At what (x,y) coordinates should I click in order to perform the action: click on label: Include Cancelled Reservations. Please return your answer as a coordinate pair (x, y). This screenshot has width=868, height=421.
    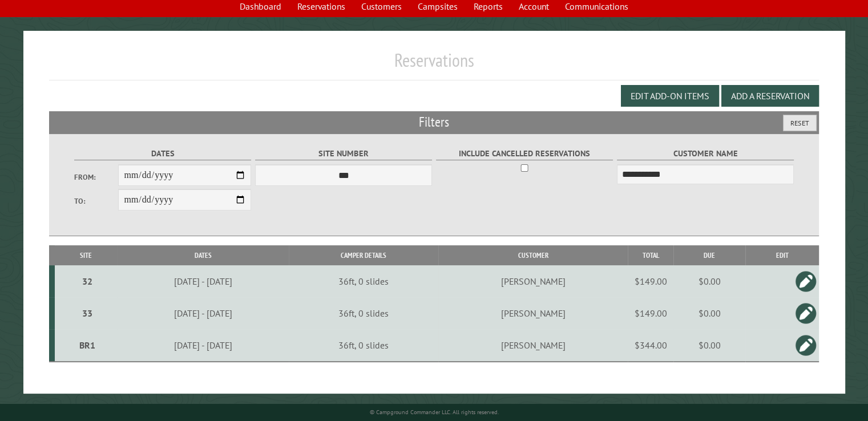
    Looking at the image, I should click on (524, 154).